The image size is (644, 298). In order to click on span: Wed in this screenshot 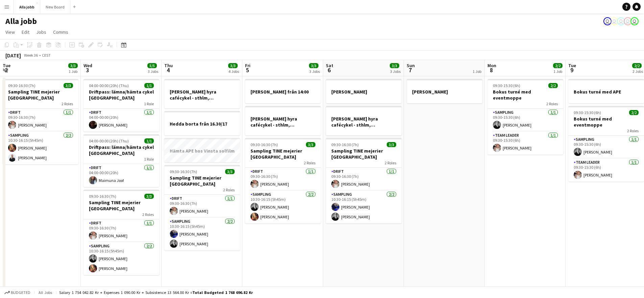, I will do `click(88, 65)`.